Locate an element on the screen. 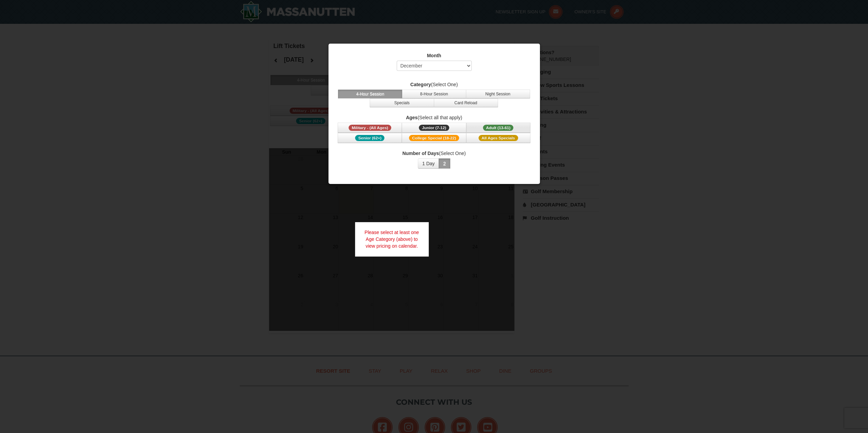 Image resolution: width=868 pixels, height=433 pixels. span: All Ages Specials is located at coordinates (498, 138).